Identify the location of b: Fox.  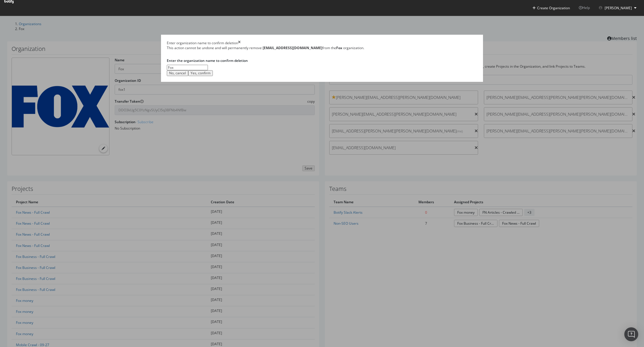
(339, 48).